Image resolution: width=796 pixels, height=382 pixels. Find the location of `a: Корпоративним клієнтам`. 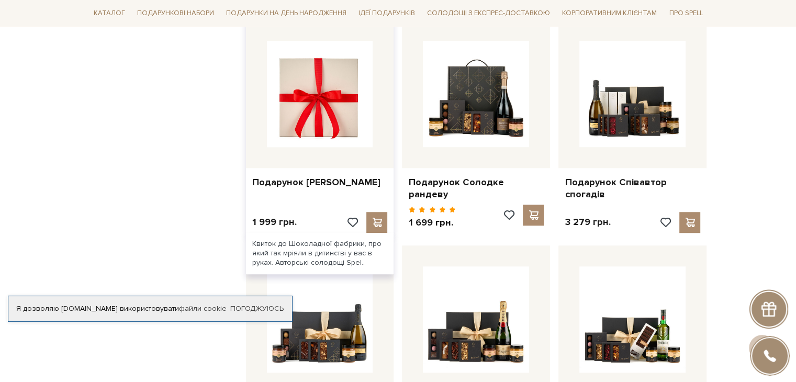

a: Корпоративним клієнтам is located at coordinates (609, 13).